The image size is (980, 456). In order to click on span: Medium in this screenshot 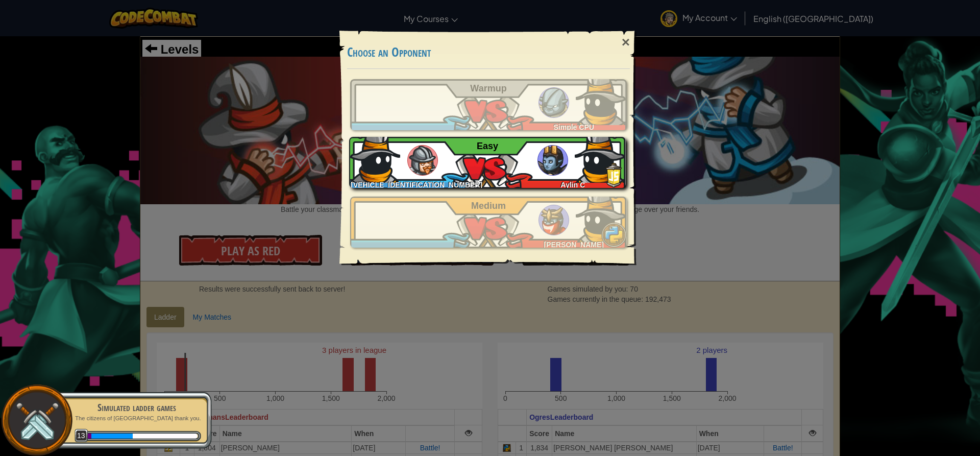, I will do `click(488, 206)`.